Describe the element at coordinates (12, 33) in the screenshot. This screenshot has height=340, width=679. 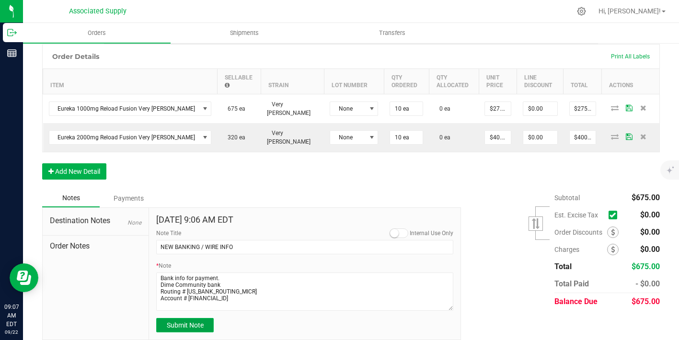
I see `inline-svg: Outbound` at that location.